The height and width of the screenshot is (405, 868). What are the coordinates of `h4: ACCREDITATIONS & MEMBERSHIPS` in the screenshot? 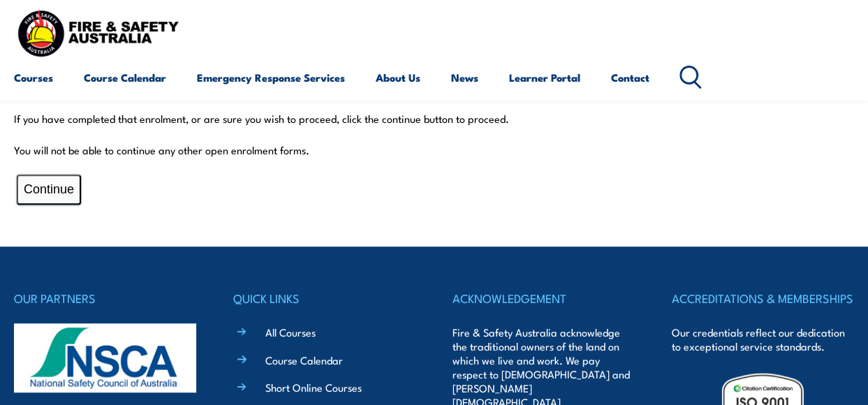 It's located at (763, 299).